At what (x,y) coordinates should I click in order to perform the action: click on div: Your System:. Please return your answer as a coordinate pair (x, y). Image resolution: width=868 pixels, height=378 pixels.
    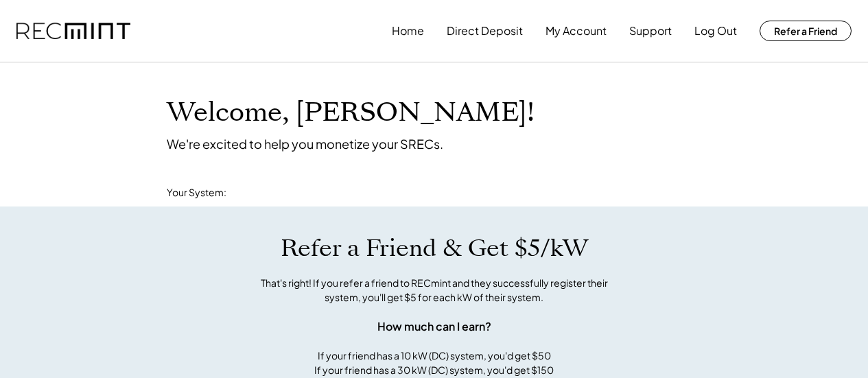
    Looking at the image, I should click on (196, 193).